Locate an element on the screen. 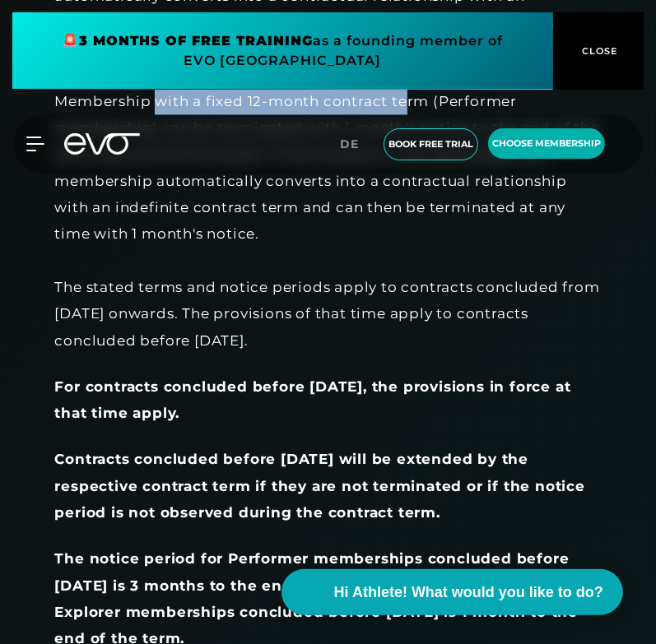 The width and height of the screenshot is (656, 644). a: book free trial is located at coordinates (430, 144).